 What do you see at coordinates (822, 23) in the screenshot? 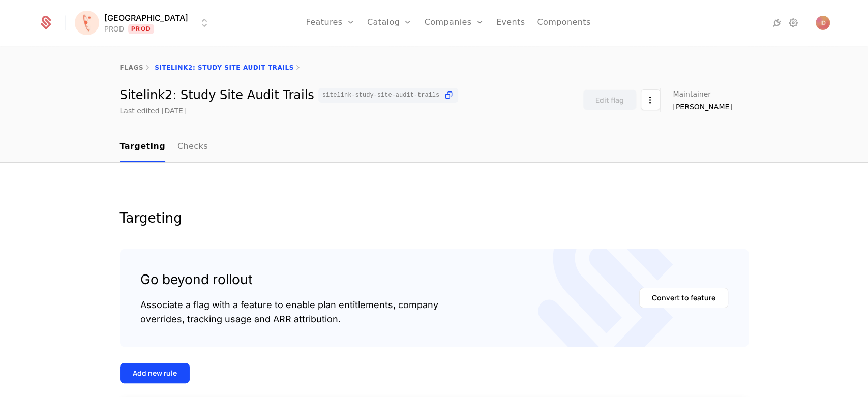
I see `button: Open user button` at bounding box center [822, 23].